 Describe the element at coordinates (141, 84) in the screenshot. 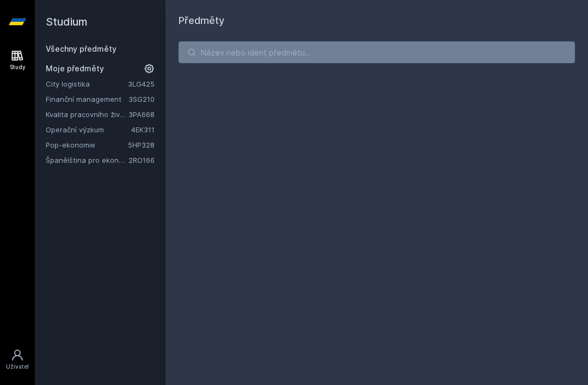

I see `a: 3LG425` at that location.